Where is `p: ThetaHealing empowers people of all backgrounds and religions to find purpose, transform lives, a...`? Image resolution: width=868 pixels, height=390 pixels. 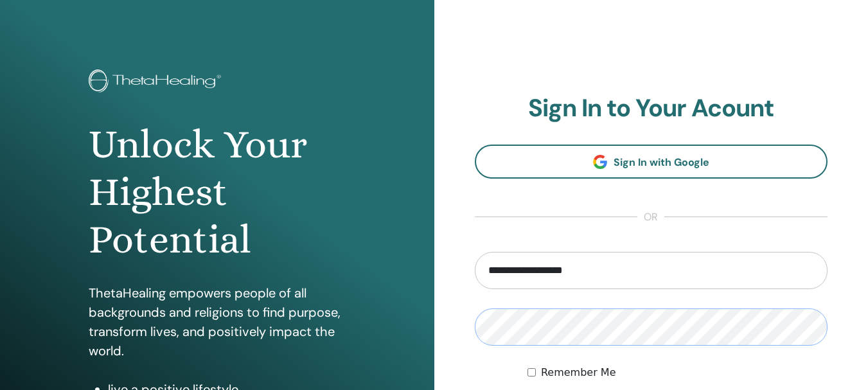
p: ThetaHealing empowers people of all backgrounds and religions to find purpose, transform lives, a... is located at coordinates (217, 322).